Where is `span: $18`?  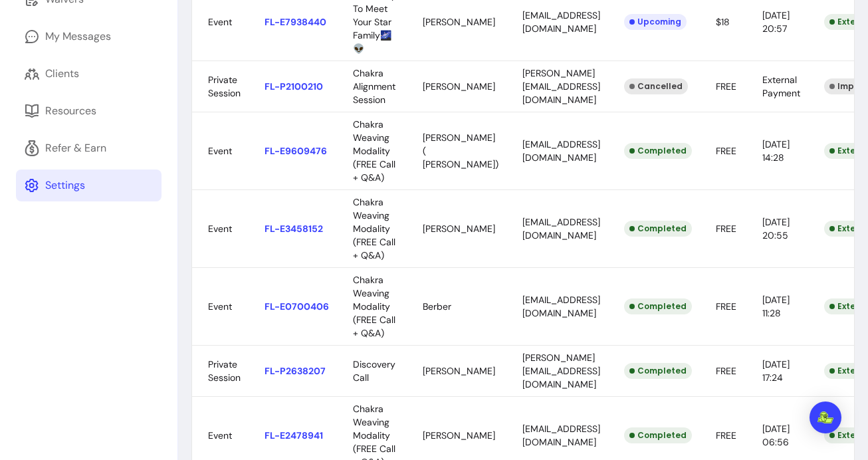 span: $18 is located at coordinates (722, 22).